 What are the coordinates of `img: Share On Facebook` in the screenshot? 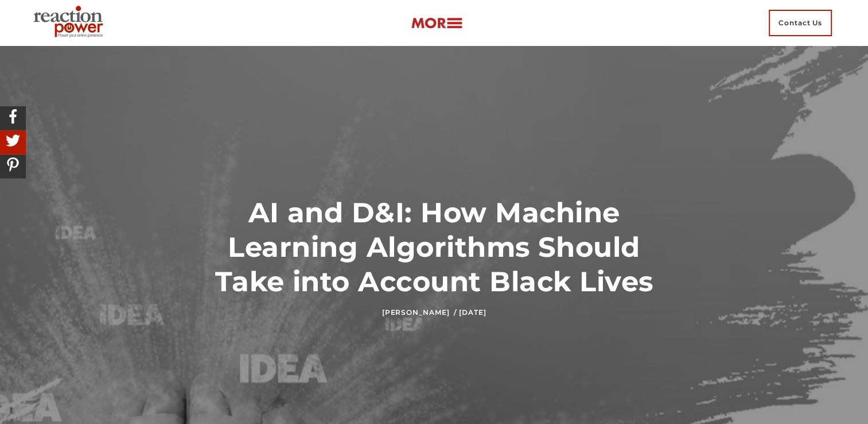 It's located at (12, 116).